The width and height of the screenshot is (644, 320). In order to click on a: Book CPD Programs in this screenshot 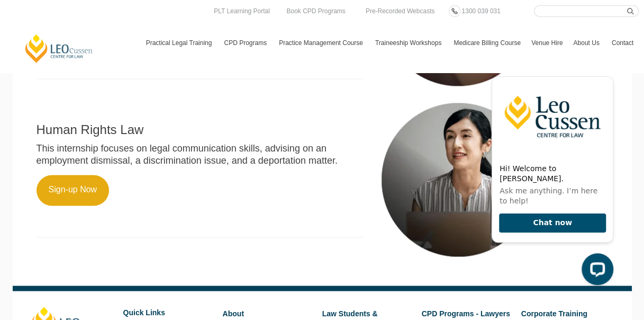, I will do `click(316, 11)`.